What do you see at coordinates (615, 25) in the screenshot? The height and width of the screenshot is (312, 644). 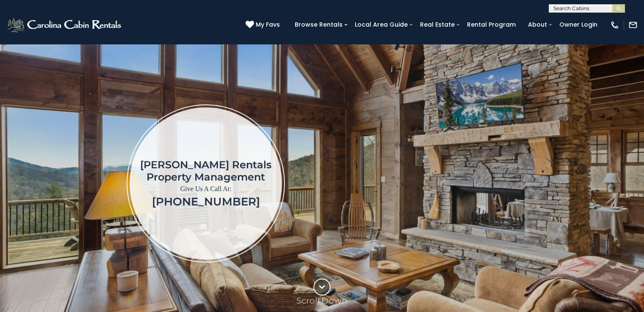 I see `img: phone-regular-white.png` at bounding box center [615, 25].